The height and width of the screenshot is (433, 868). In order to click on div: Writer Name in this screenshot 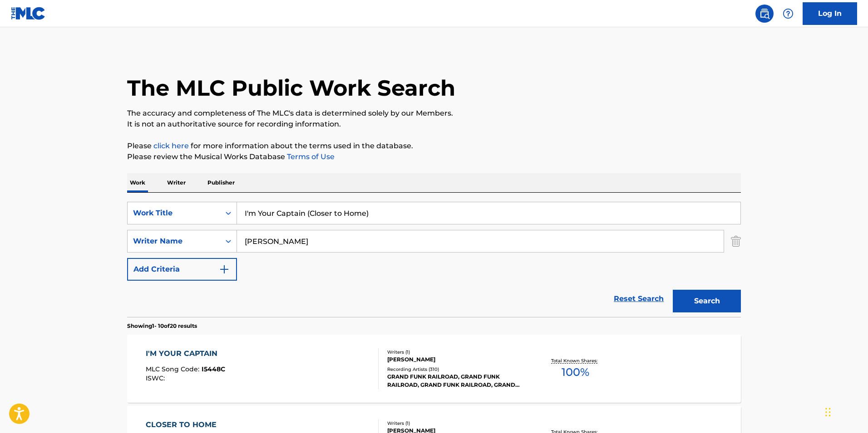, I will do `click(174, 241)`.